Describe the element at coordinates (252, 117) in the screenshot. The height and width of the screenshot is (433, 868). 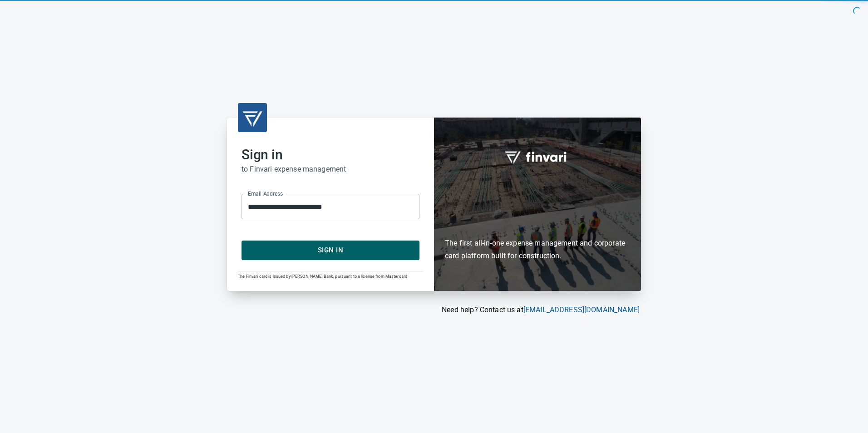
I see `img: transparent_logo.png` at that location.